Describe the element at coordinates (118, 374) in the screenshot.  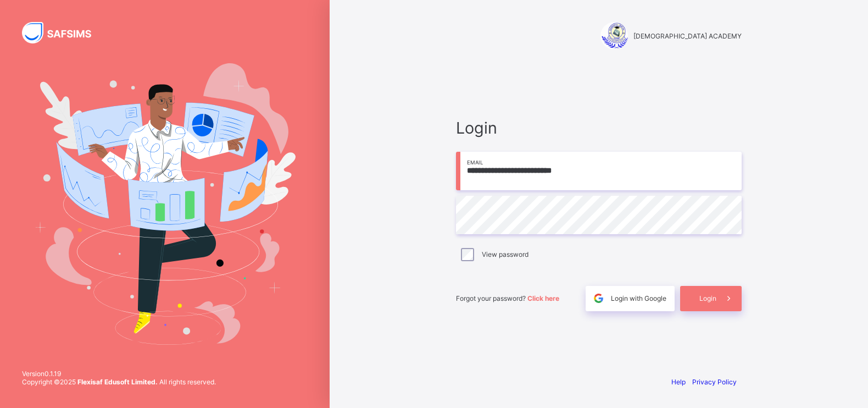
I see `span: Version 0.1.19` at that location.